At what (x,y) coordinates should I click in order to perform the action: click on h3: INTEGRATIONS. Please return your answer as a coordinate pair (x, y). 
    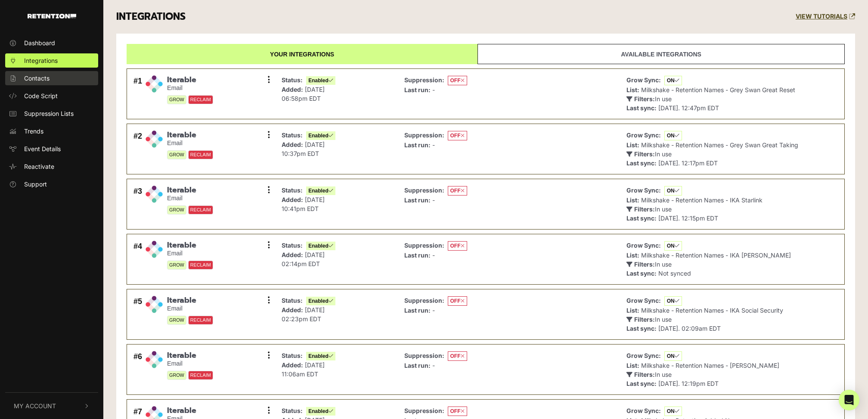
    Looking at the image, I should click on (151, 17).